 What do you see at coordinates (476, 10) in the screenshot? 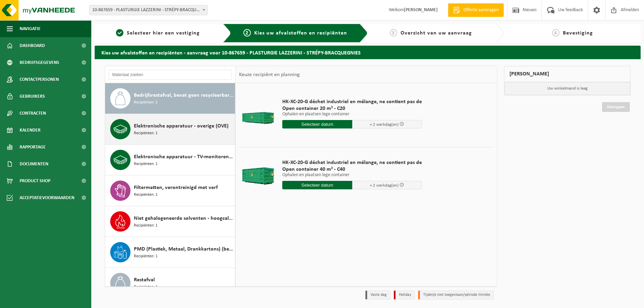
I see `a: Offerte aanvragen` at bounding box center [476, 10].